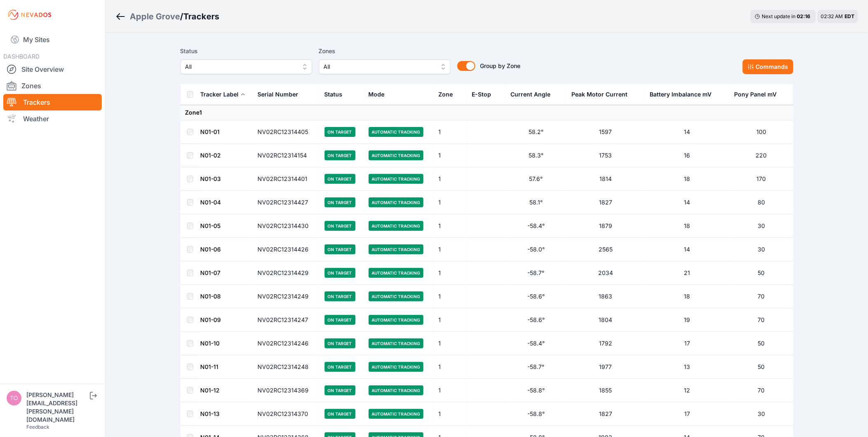 The height and width of the screenshot is (437, 868). I want to click on img: Nevados, so click(30, 14).